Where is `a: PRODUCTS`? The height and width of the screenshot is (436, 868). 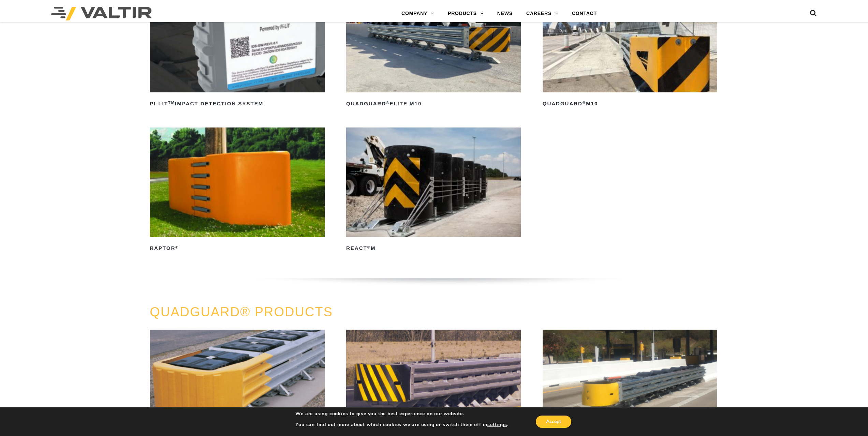 a: PRODUCTS is located at coordinates (466, 14).